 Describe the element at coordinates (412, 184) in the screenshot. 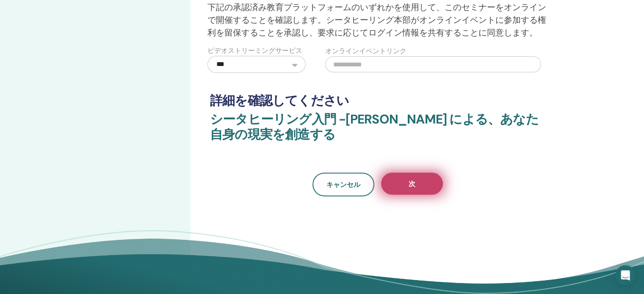

I see `font: 次` at that location.